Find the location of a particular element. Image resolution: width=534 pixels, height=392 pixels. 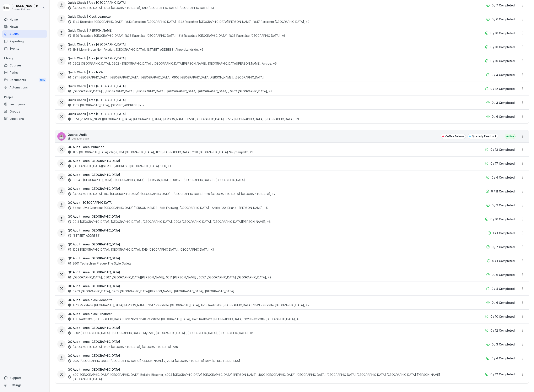

div: Automations is located at coordinates (25, 88).